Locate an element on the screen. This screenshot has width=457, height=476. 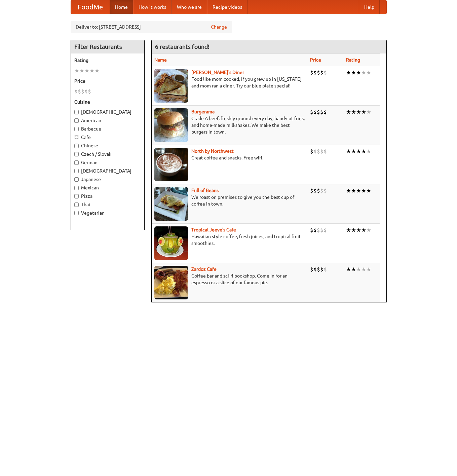
img: sallys.jpg is located at coordinates (171, 86).